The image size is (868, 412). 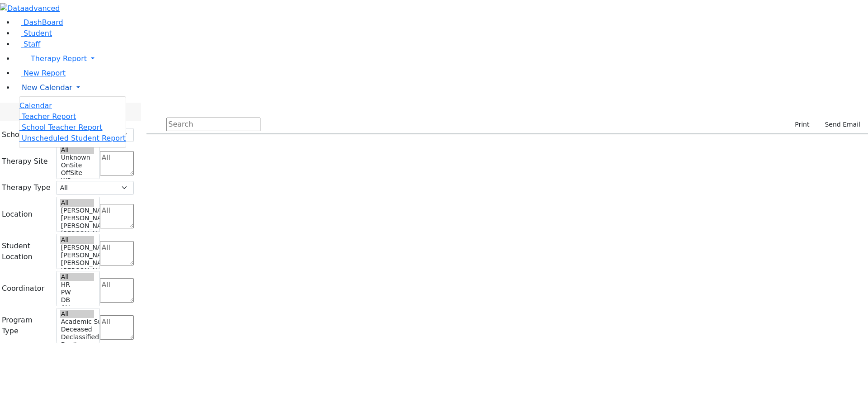 I want to click on label: Student Location, so click(x=27, y=252).